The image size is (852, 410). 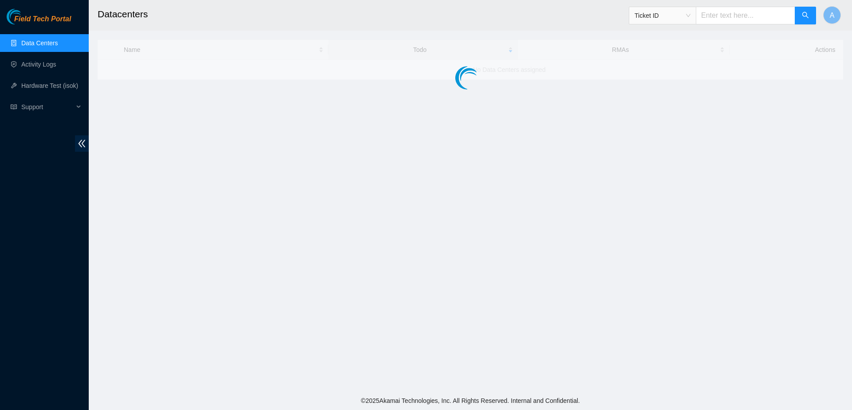 What do you see at coordinates (39, 64) in the screenshot?
I see `a: Activity Logs` at bounding box center [39, 64].